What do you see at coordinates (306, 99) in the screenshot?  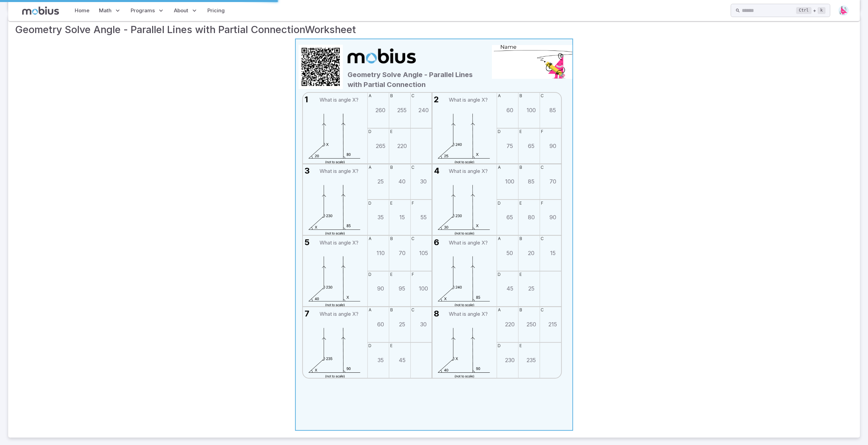 I see `span: 1` at bounding box center [306, 99].